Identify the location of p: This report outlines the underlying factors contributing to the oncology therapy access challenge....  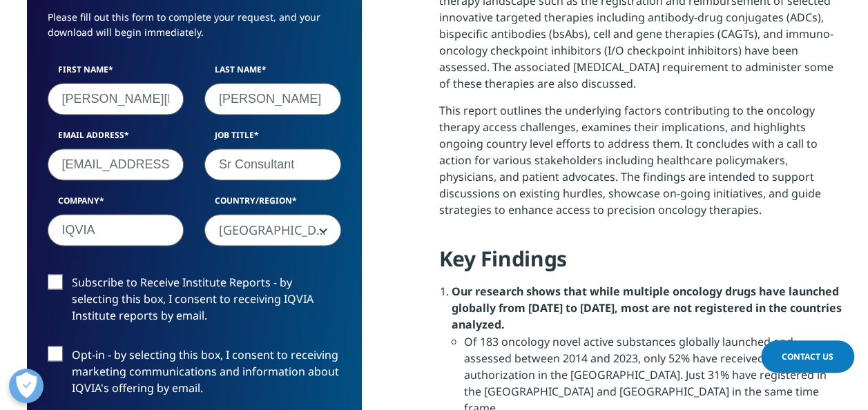
(640, 165).